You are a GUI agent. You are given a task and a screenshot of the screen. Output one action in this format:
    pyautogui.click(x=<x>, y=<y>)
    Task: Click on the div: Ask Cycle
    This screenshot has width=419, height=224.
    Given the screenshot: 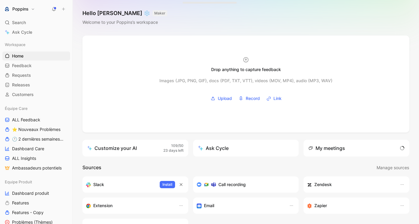 What is the action you would take?
    pyautogui.click(x=213, y=148)
    